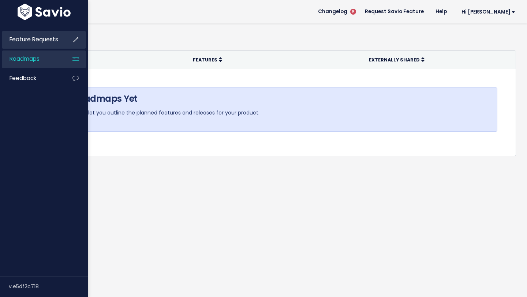  Describe the element at coordinates (23, 78) in the screenshot. I see `span: Feedback` at that location.